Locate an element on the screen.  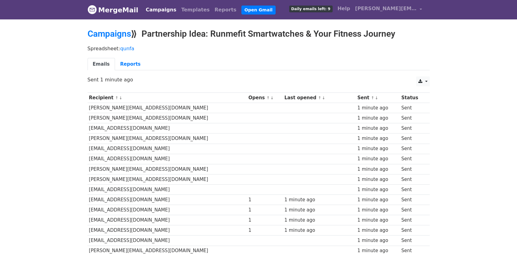
th: Opens is located at coordinates (265, 98).